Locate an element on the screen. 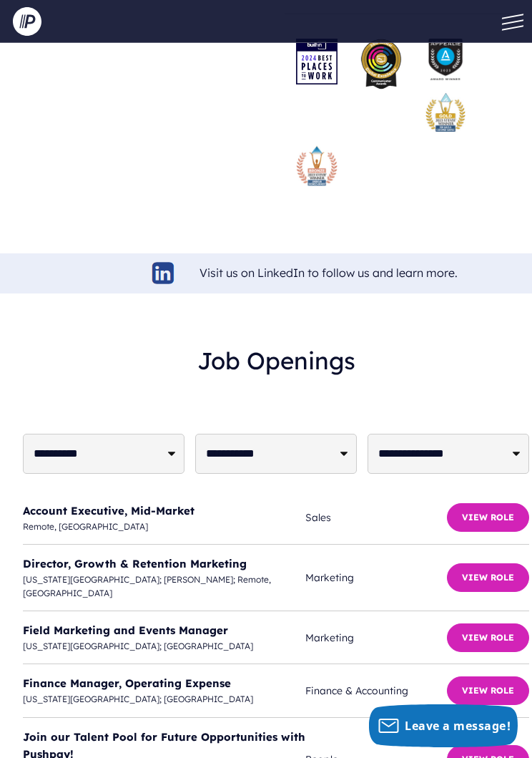 The width and height of the screenshot is (532, 758). img: Appealie-logo-2023 is located at coordinates (445, 59).